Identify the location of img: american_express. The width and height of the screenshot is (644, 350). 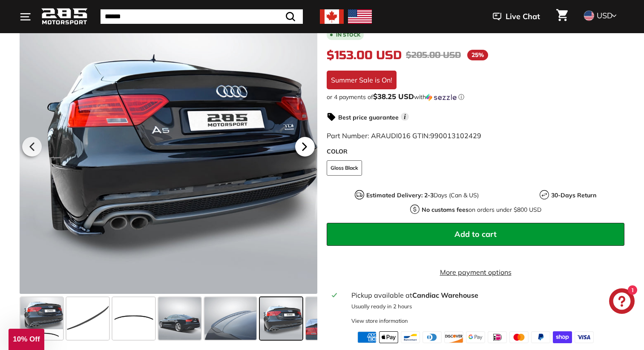
(366, 337).